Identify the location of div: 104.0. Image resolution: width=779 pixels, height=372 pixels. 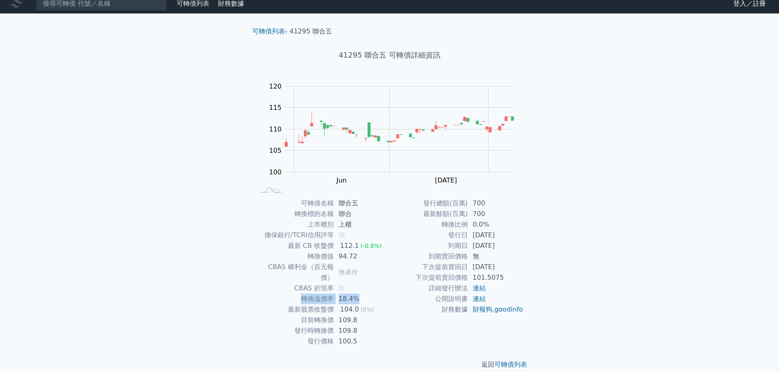
(349, 310).